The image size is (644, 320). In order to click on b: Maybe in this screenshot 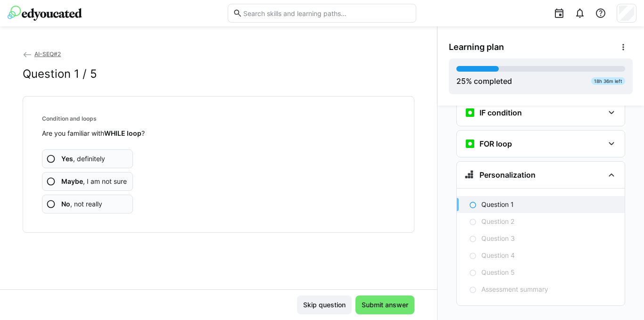, I will do `click(72, 181)`.